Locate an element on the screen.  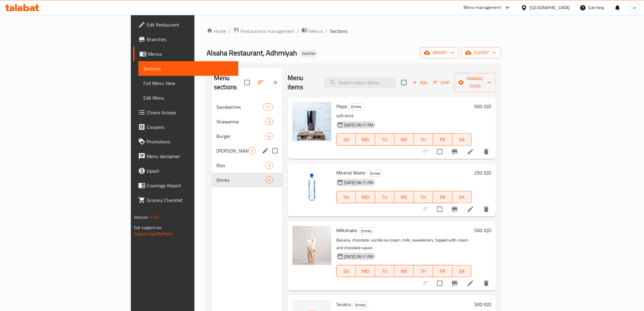
span: Shawarma is located at coordinates (241, 121).